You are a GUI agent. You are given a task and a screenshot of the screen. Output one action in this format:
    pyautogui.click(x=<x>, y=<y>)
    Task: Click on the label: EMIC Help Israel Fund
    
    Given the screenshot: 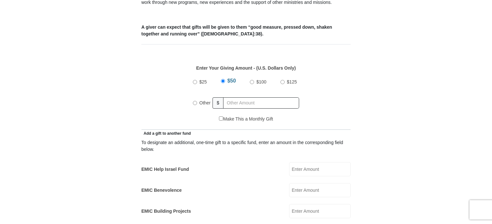 What is the action you would take?
    pyautogui.click(x=165, y=169)
    